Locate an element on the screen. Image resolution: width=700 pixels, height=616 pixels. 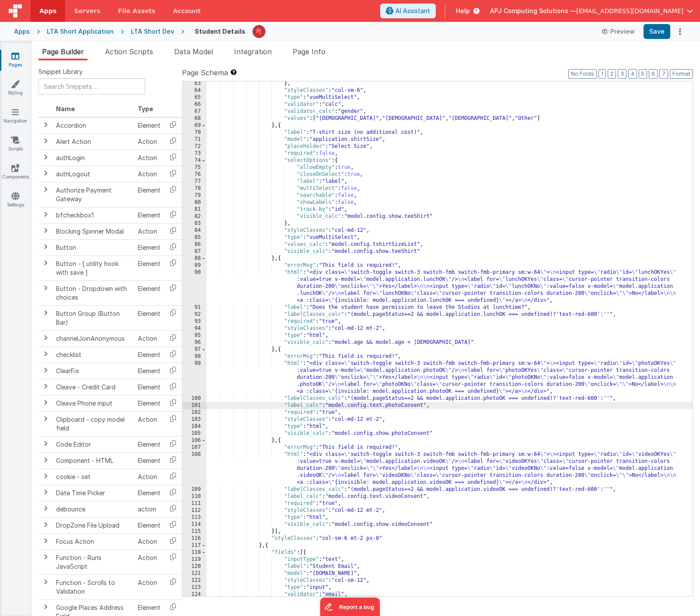
div: 66 is located at coordinates (194, 105).